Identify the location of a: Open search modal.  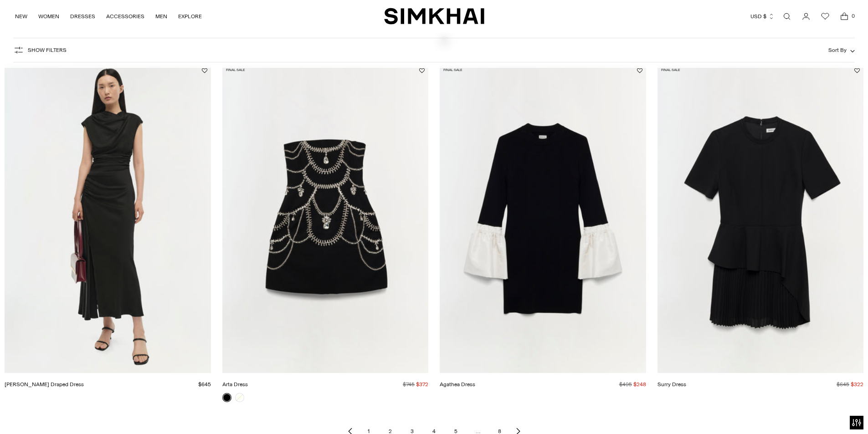
(787, 17).